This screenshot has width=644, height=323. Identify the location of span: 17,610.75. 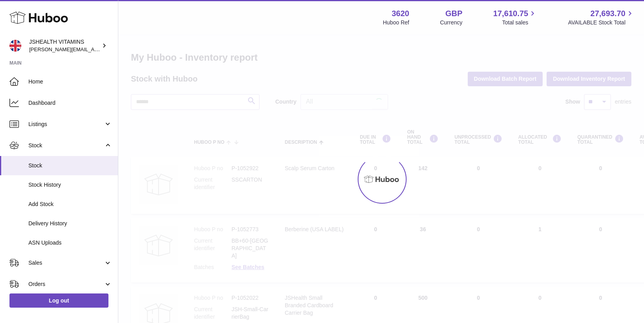
(511, 13).